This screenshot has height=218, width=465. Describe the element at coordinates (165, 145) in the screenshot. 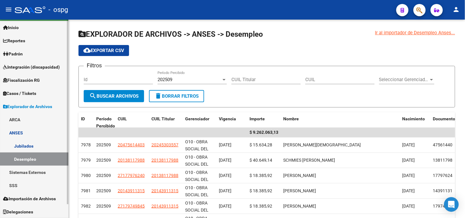

I see `span: 20245303557` at that location.